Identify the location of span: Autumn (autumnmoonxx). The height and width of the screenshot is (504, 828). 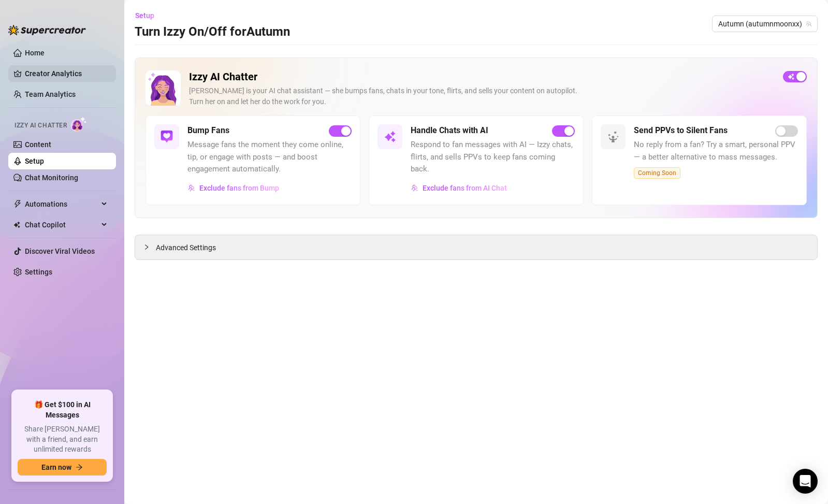
(765, 24).